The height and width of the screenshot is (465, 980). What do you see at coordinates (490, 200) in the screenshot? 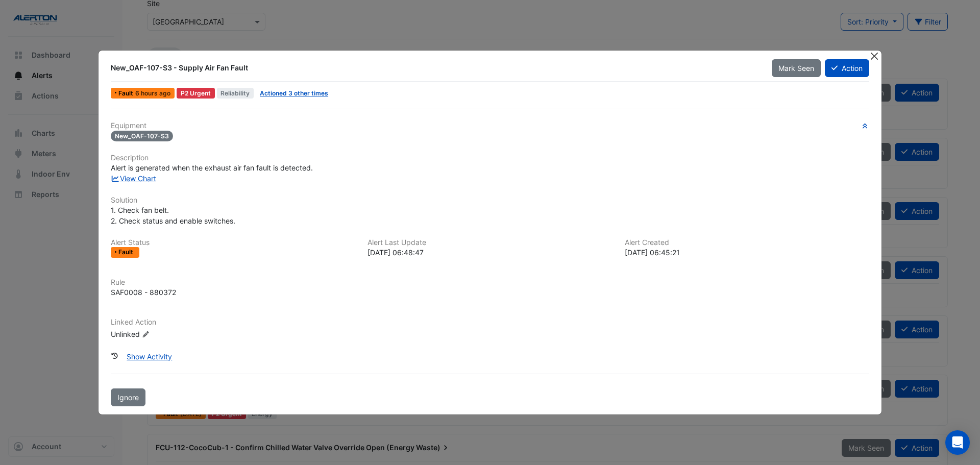
I see `h6: Solution` at bounding box center [490, 200].